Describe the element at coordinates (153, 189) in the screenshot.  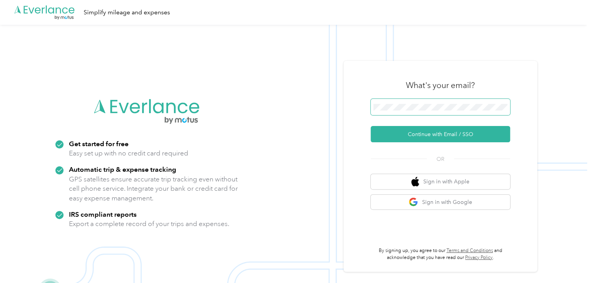
I see `p: GPS satellites ensure accurate trip tracking even without cell phone service. Integrate your bank...` at that location.